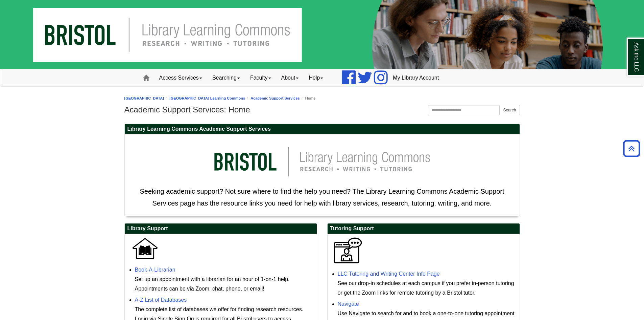  Describe the element at coordinates (322, 110) in the screenshot. I see `h1: Academic Support Services: Home` at that location.